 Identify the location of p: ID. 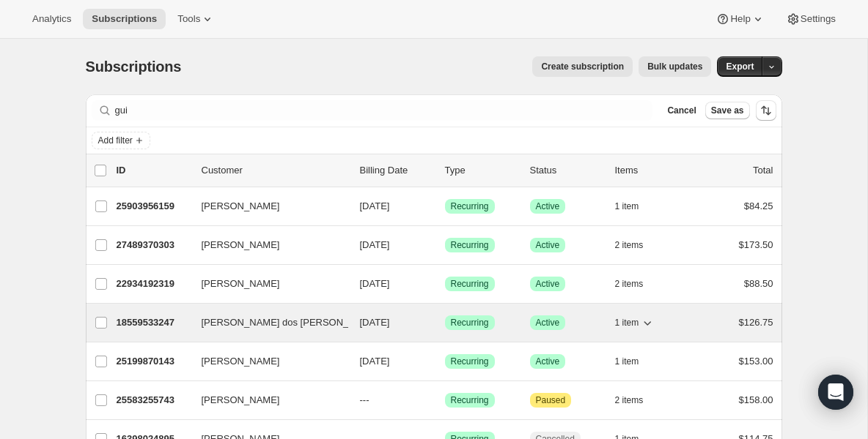
(153, 170).